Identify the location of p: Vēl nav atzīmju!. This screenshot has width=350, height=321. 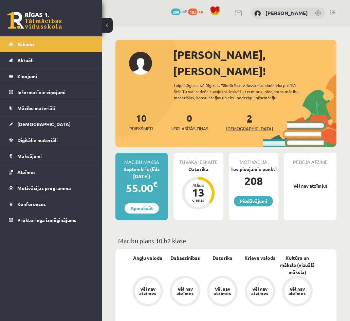
(310, 186).